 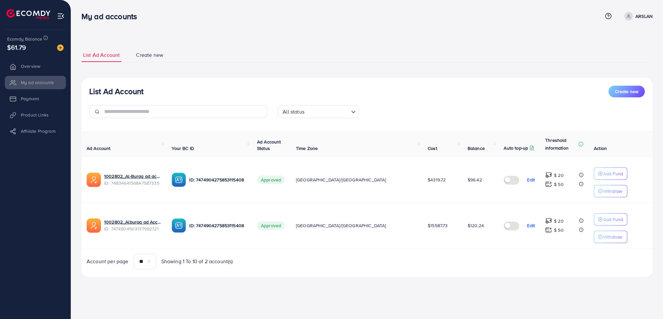 What do you see at coordinates (60, 48) in the screenshot?
I see `img: image` at bounding box center [60, 48].